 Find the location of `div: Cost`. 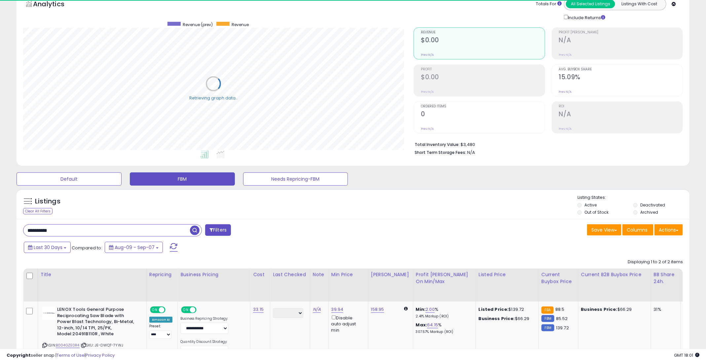

div: Cost is located at coordinates (260, 274).